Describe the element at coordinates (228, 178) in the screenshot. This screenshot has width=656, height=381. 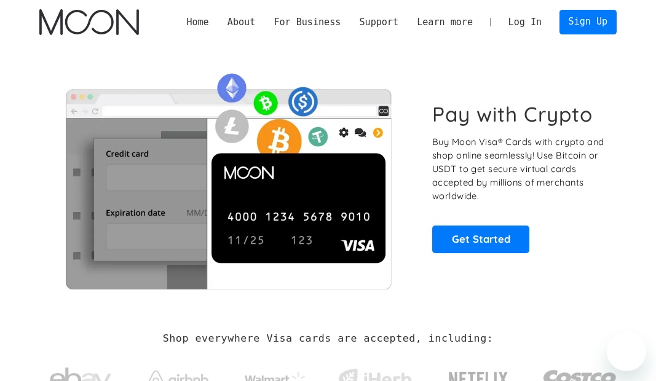
I see `img: Moon Cards let you spend your crypto anywhere Visa is accepted.` at that location.